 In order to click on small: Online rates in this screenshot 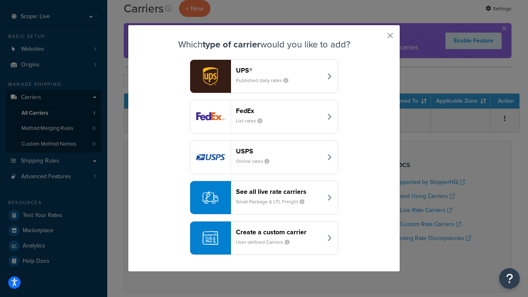, I will do `click(256, 161)`.